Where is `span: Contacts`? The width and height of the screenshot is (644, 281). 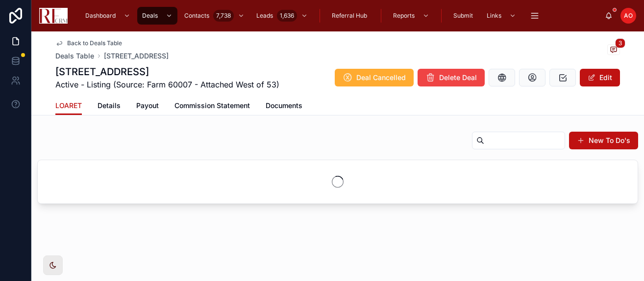
span: Contacts is located at coordinates (196, 16).